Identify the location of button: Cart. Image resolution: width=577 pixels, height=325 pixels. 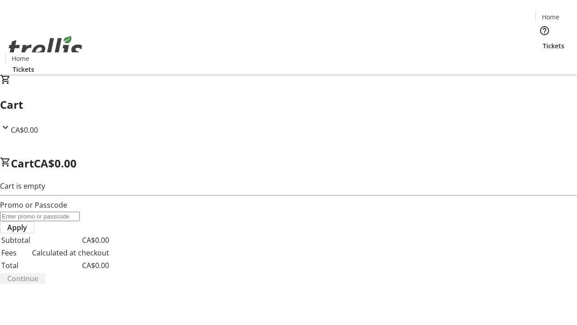
(545, 60).